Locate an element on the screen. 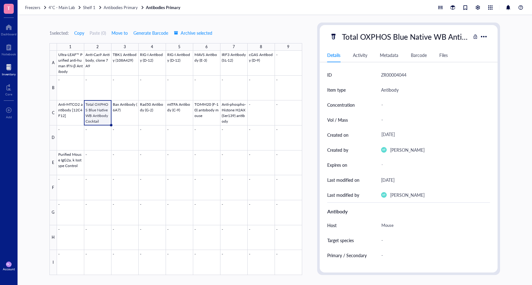 The width and height of the screenshot is (532, 285). span: Archive selected is located at coordinates (193, 33).